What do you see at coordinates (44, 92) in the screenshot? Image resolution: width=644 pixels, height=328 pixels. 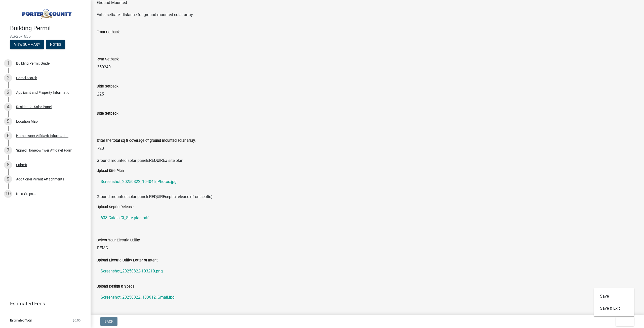 I see `div: Applicant and Property Information` at bounding box center [44, 92].